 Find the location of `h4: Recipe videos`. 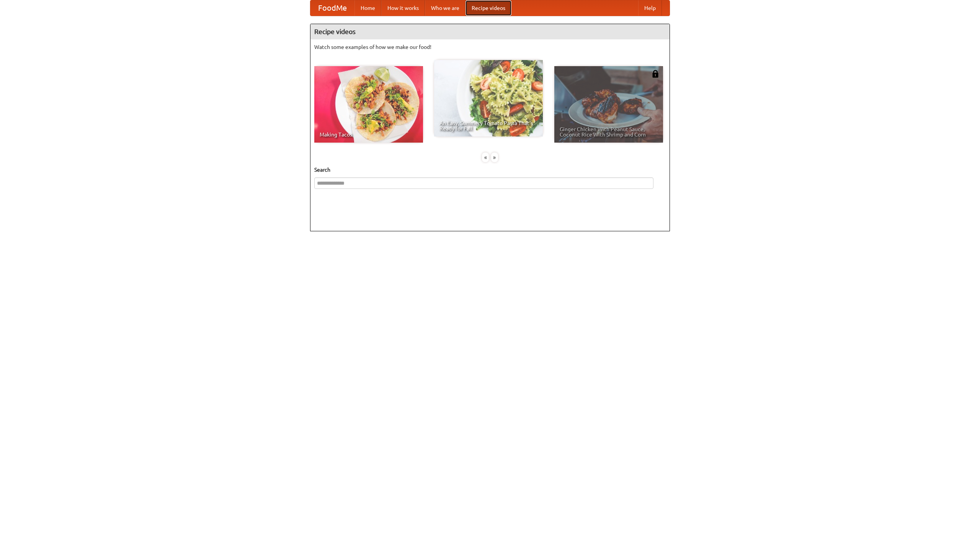

h4: Recipe videos is located at coordinates (490, 32).